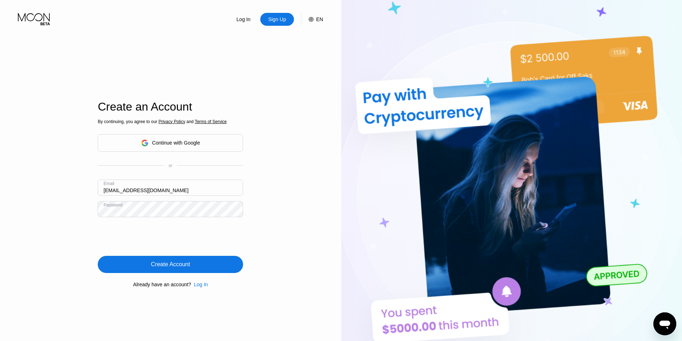 The height and width of the screenshot is (341, 682). Describe the element at coordinates (170, 166) in the screenshot. I see `div: or` at that location.